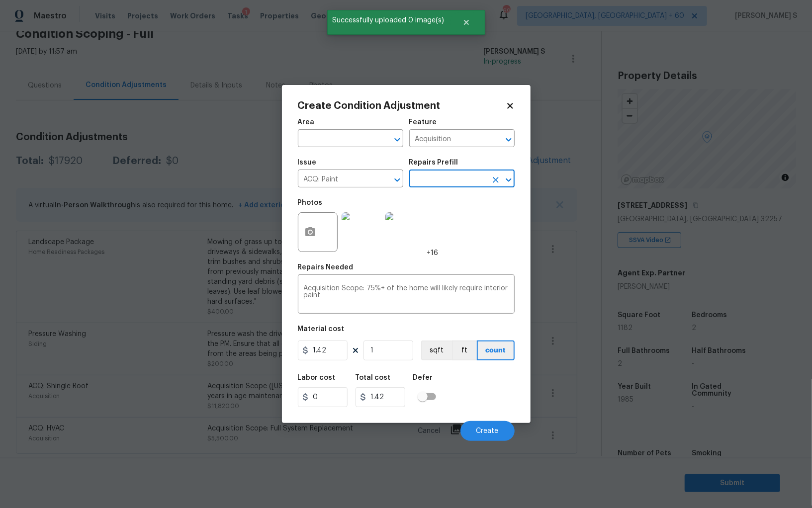 This screenshot has width=812, height=508. What do you see at coordinates (321, 329) in the screenshot?
I see `h5: Material cost` at bounding box center [321, 329].